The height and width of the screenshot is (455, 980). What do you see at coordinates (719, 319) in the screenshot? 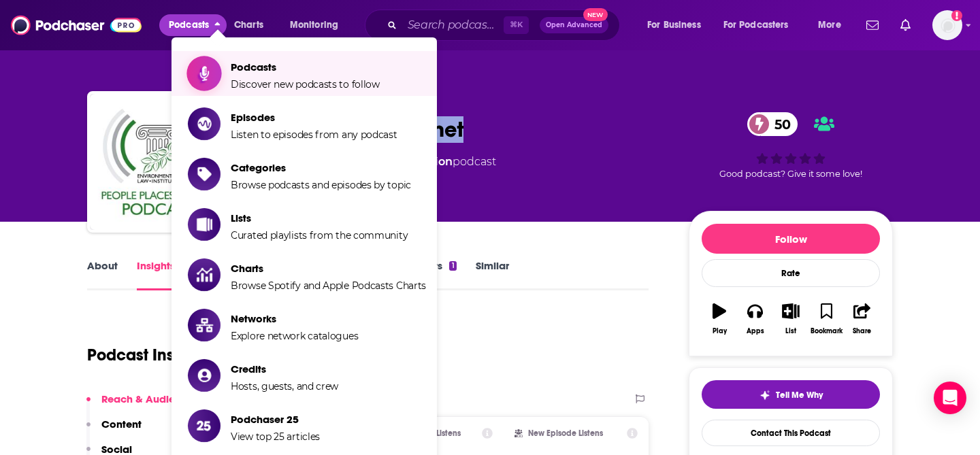
I see `button: Play` at bounding box center [719, 319].